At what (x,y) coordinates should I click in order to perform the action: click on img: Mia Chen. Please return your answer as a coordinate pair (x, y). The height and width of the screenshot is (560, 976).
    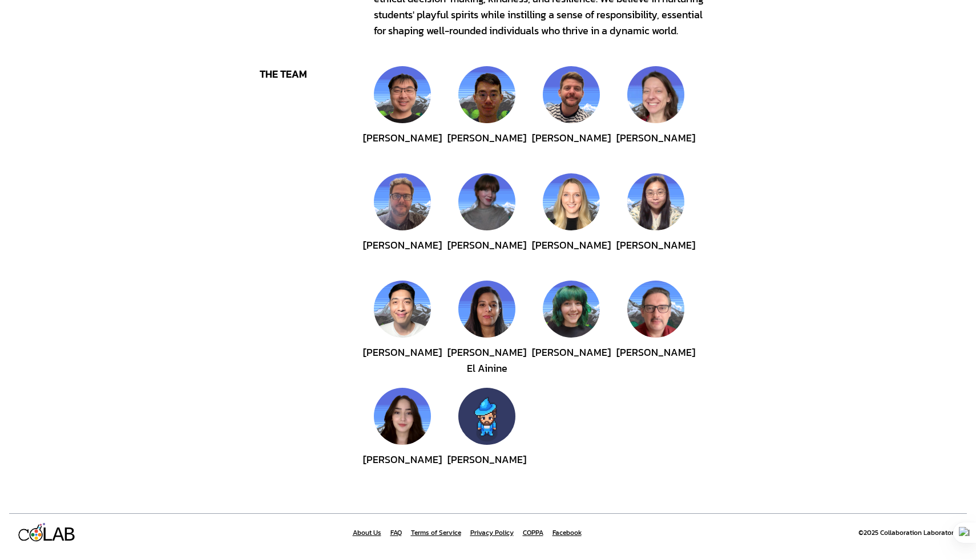
    Looking at the image, I should click on (656, 202).